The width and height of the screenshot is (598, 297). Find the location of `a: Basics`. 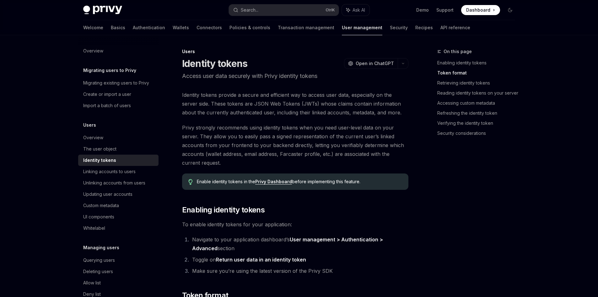

a: Basics is located at coordinates (118, 28).